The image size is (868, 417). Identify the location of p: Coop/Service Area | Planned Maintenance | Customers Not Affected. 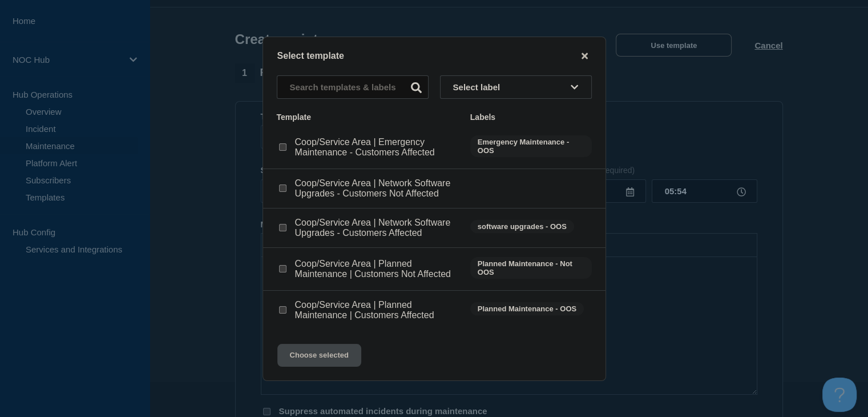
(376, 269).